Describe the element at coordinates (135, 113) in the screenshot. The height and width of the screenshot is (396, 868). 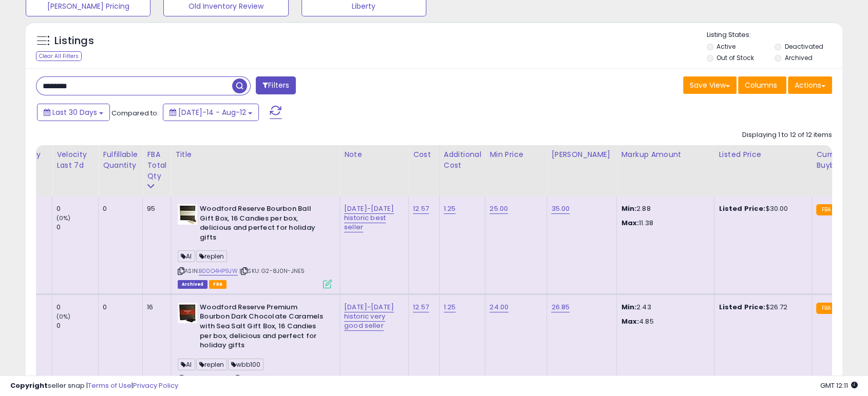
I see `span: Compared to:` at that location.